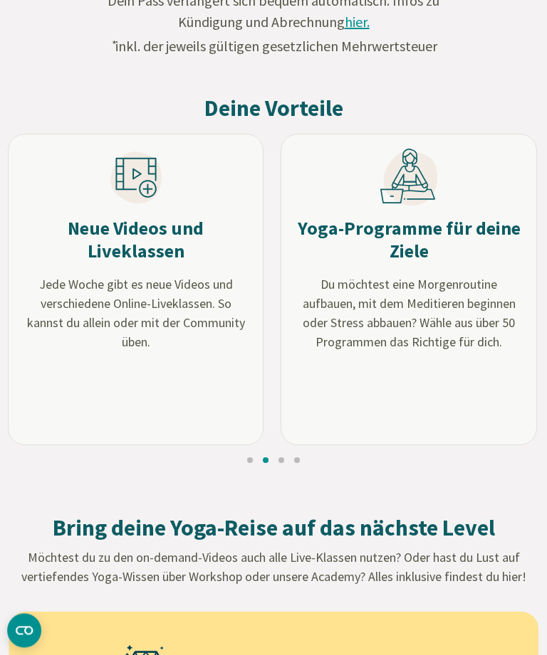 This screenshot has height=655, width=547. Describe the element at coordinates (273, 46) in the screenshot. I see `span: inkl. der jeweils gültigen gesetzlichen Mehrwertsteuer` at that location.